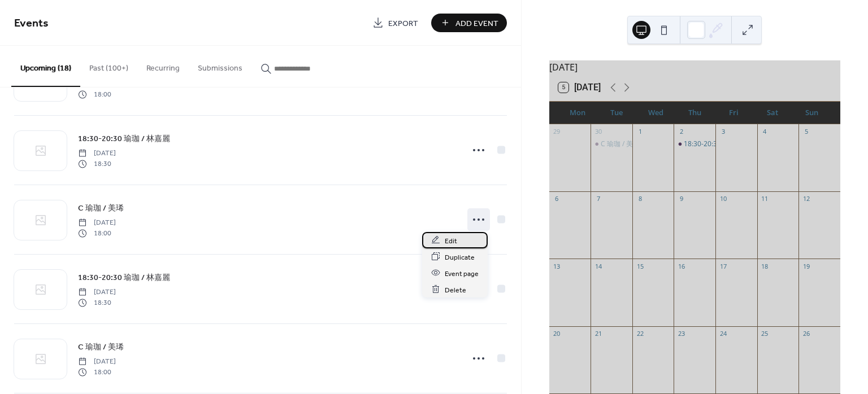 The height and width of the screenshot is (394, 868). Describe the element at coordinates (598, 132) in the screenshot. I see `div: 30` at that location.